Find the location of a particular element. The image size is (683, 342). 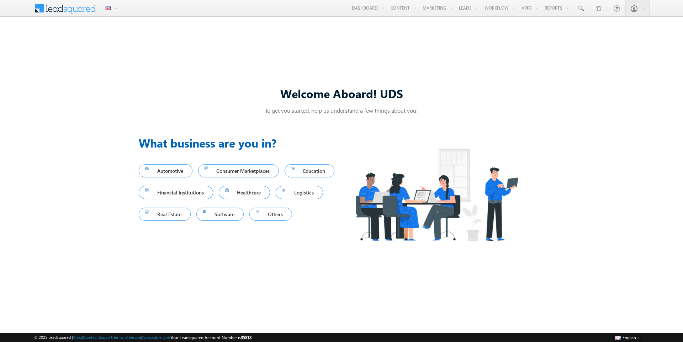

button: English is located at coordinates (627, 337).